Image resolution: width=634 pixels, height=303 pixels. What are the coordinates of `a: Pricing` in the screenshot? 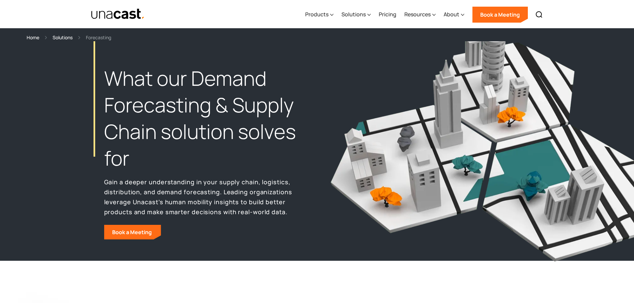 It's located at (387, 15).